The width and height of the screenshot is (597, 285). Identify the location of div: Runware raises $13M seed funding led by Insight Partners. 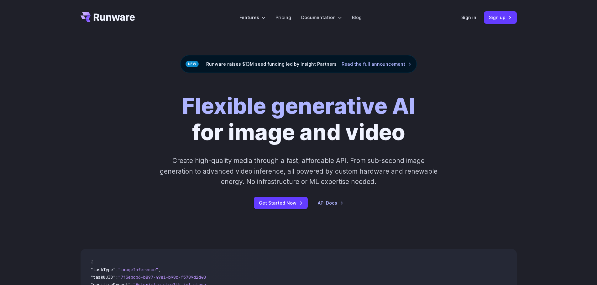
(298, 64).